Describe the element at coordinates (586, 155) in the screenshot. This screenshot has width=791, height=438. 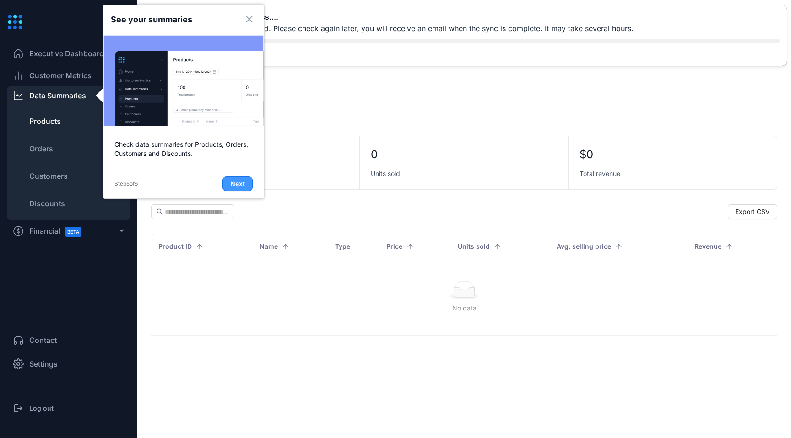
I see `div: $0` at that location.